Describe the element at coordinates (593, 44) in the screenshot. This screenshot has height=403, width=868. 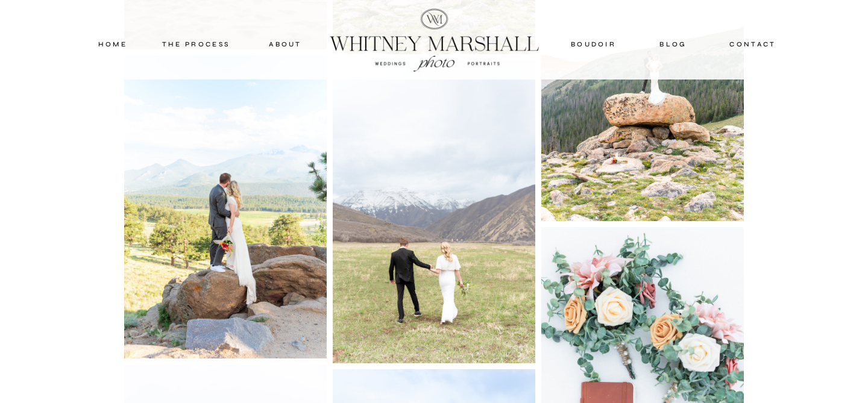
I see `a: boudoir` at that location.